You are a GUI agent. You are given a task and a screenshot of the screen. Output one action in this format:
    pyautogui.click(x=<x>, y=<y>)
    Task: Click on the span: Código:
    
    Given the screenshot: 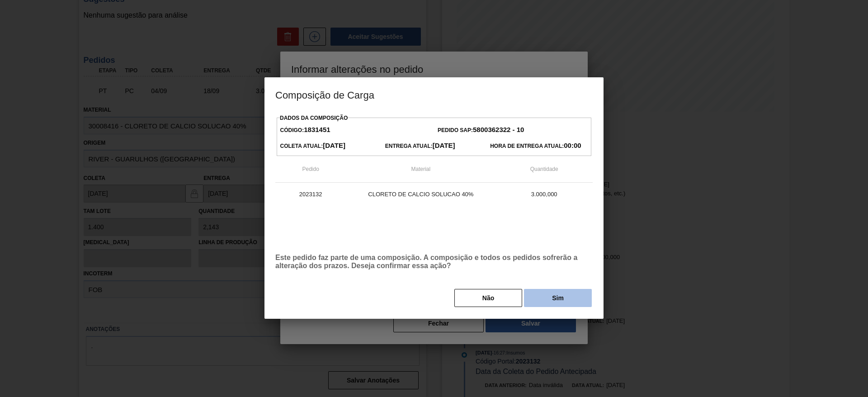 What is the action you would take?
    pyautogui.click(x=305, y=130)
    